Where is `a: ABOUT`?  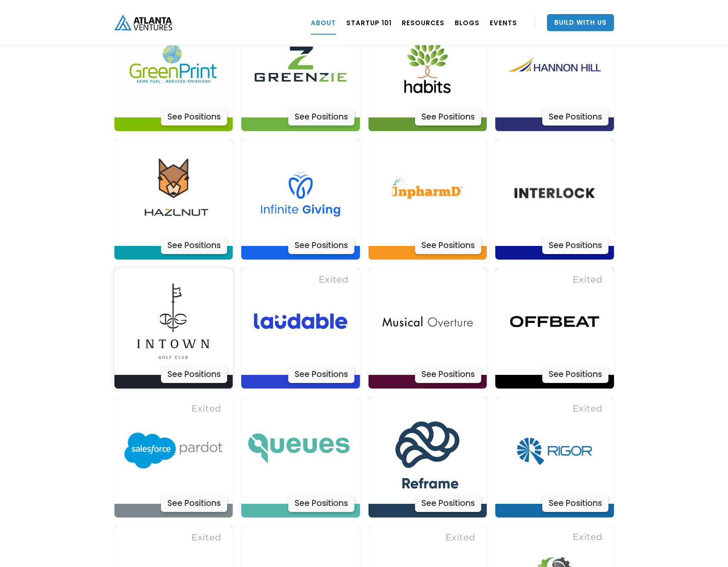
a: ABOUT is located at coordinates (323, 22).